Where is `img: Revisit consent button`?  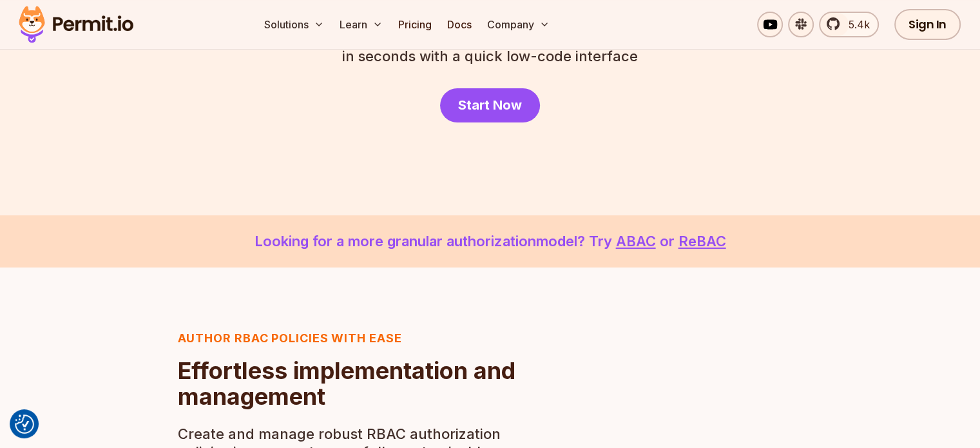
img: Revisit consent button is located at coordinates (25, 424).